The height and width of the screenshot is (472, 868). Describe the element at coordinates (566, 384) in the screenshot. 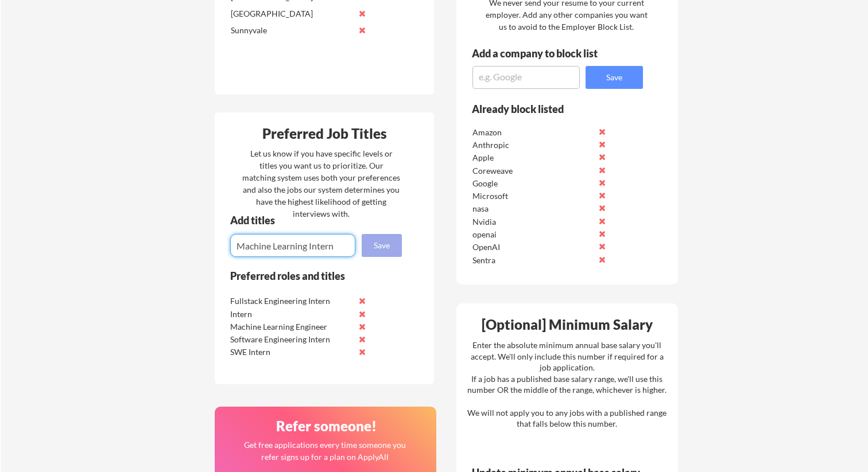

I see `div: Enter the absolute minimum annual base salary you'll accept. We'll only include this number if re...` at that location.